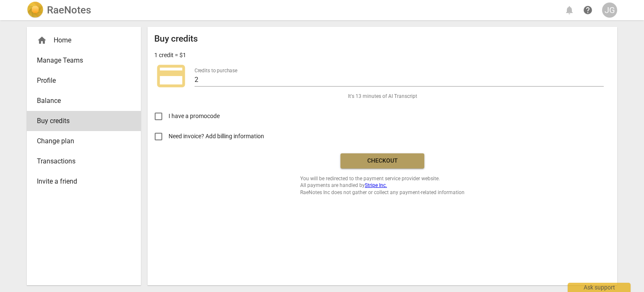 The image size is (644, 292). I want to click on span: Change plan, so click(80, 141).